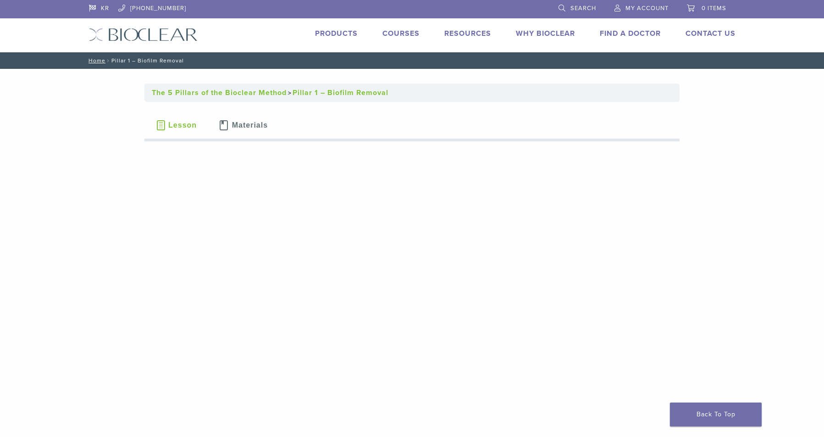 The image size is (824, 437). I want to click on a: Resources, so click(468, 33).